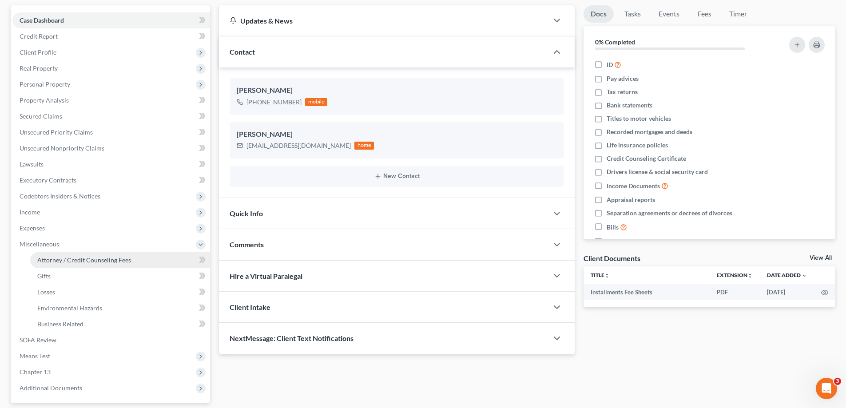 This screenshot has height=408, width=846. What do you see at coordinates (62, 148) in the screenshot?
I see `span: Unsecured Nonpriority Claims` at bounding box center [62, 148].